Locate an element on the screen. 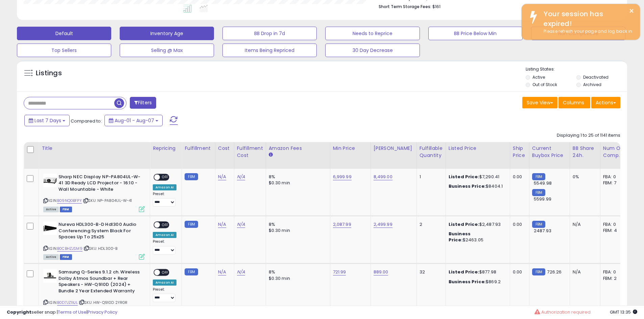 The width and height of the screenshot is (644, 319). div: Min Price is located at coordinates (350, 148).